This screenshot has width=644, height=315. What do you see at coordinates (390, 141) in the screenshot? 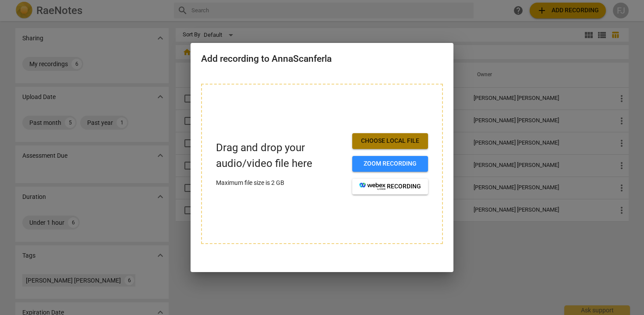
I see `span: Choose local file` at bounding box center [390, 141].